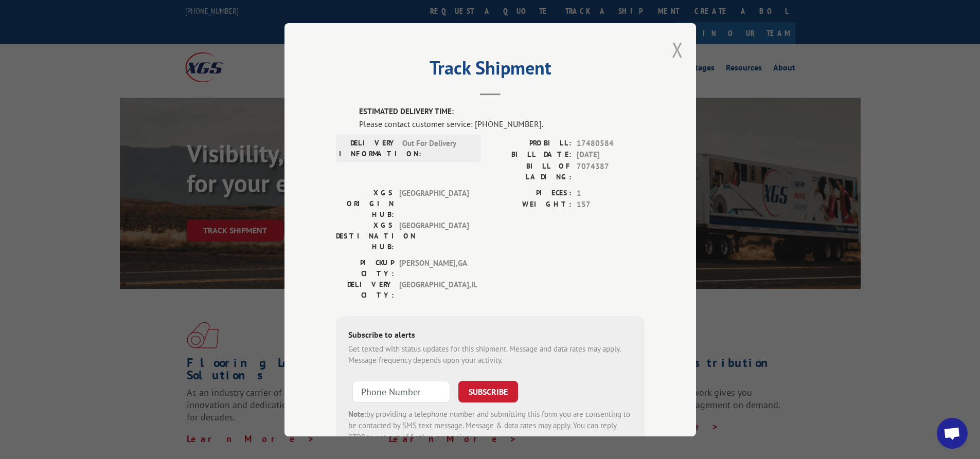  I want to click on button: SUBSCRIBE, so click(489, 391).